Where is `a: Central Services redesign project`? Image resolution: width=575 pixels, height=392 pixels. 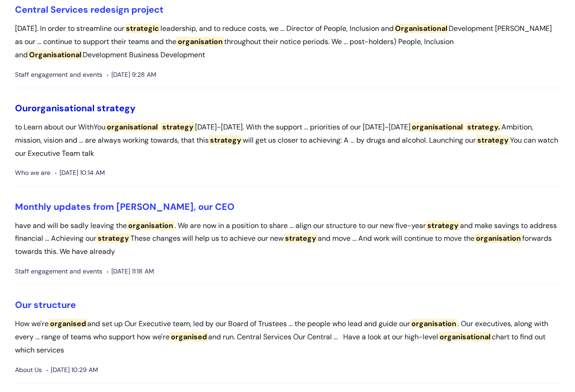
a: Central Services redesign project is located at coordinates (89, 10).